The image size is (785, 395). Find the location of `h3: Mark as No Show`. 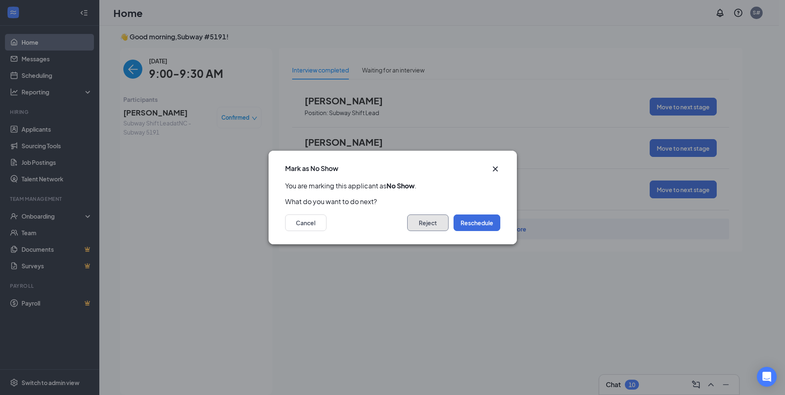

h3: Mark as No Show is located at coordinates (312, 168).